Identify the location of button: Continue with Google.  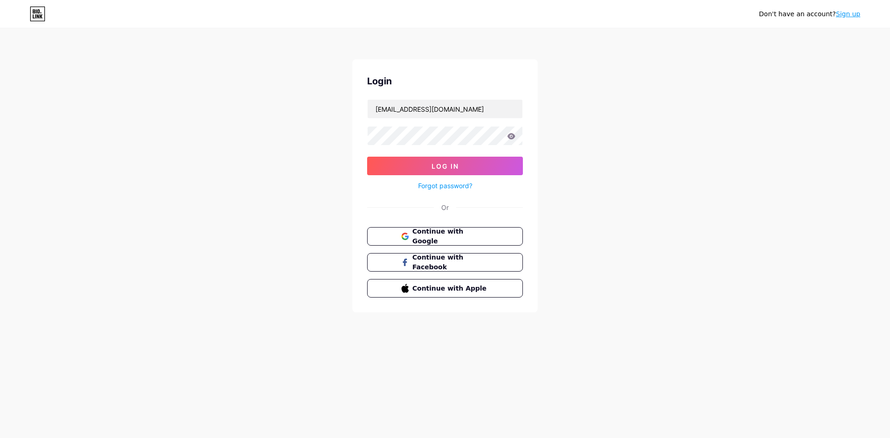
(445, 236).